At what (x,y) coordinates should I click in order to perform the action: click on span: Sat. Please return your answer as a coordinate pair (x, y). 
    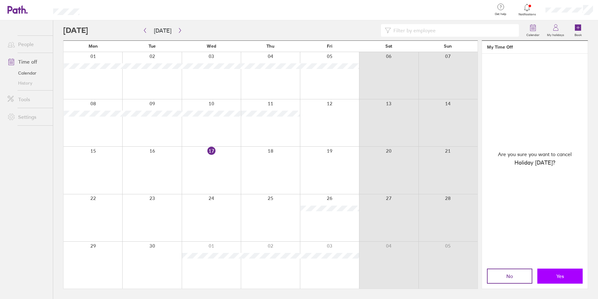
    Looking at the image, I should click on (389, 46).